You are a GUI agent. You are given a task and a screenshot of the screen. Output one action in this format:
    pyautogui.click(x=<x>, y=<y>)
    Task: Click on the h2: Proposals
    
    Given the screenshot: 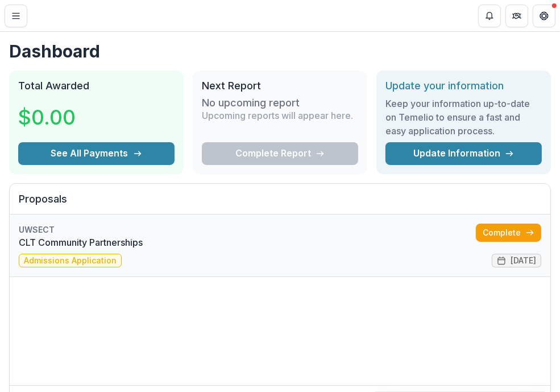 What is the action you would take?
    pyautogui.click(x=280, y=204)
    